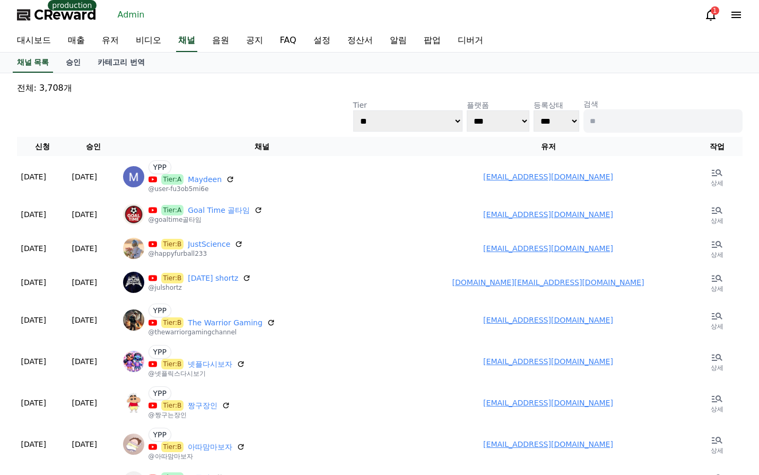 Image resolution: width=759 pixels, height=475 pixels. I want to click on a: 1, so click(711, 15).